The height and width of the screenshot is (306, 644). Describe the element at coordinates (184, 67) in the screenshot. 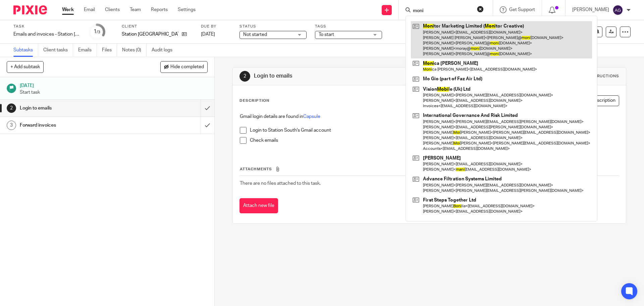

I see `button: Hide completed` at that location.